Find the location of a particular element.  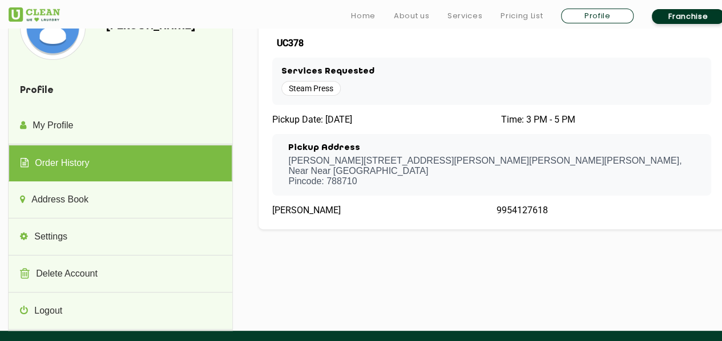

a: Services is located at coordinates (465, 16).